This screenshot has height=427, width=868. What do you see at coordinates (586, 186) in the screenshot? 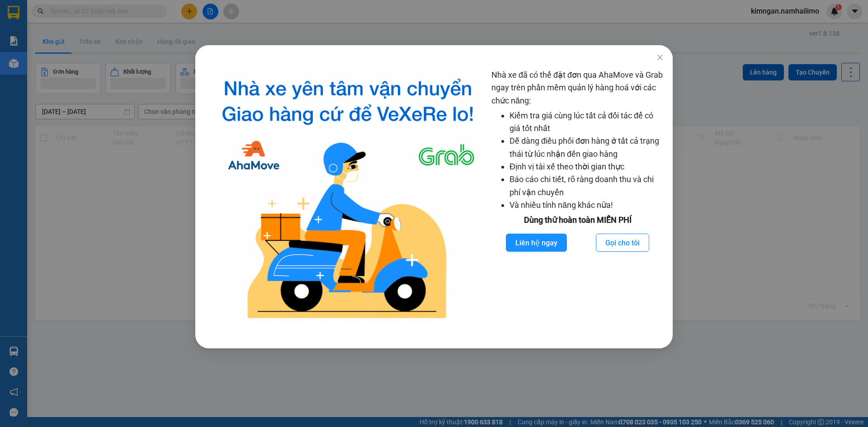
I see `li: Báo cáo chi tiết, rõ ràng doanh thu và chi phí vận chuyển` at bounding box center [586, 186].